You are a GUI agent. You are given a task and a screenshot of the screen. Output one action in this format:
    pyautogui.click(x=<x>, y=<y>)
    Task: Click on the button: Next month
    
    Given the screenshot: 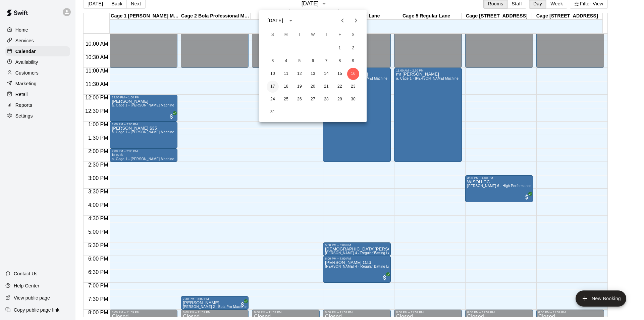 What is the action you would take?
    pyautogui.click(x=356, y=21)
    